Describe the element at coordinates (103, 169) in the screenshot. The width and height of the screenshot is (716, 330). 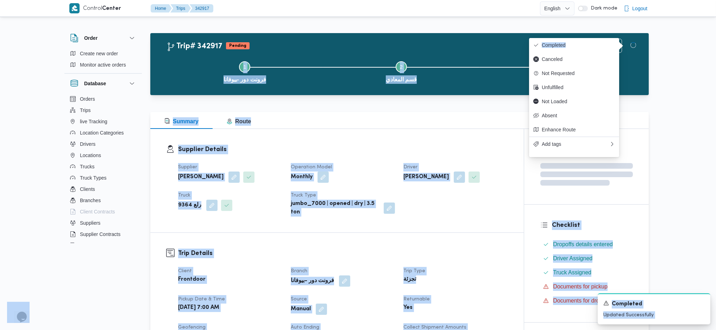
I see `div: Database` at that location.